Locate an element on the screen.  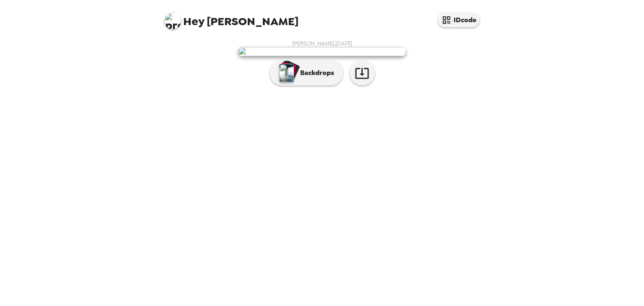
img: profile pic is located at coordinates (173, 21).